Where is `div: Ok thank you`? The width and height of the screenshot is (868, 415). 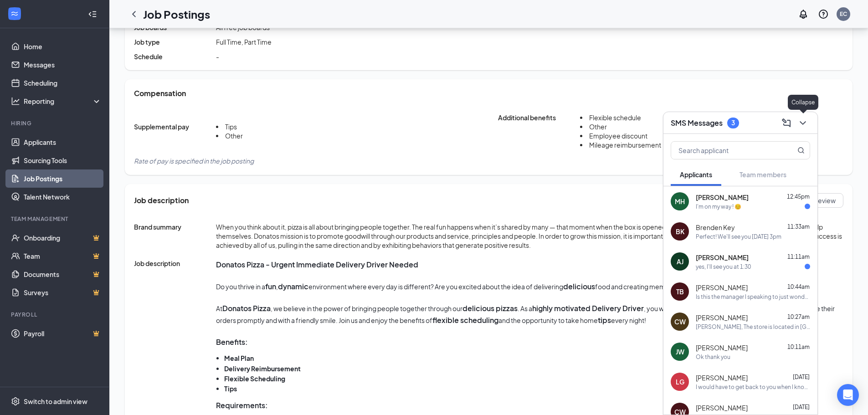
div: Ok thank you is located at coordinates (713, 357).